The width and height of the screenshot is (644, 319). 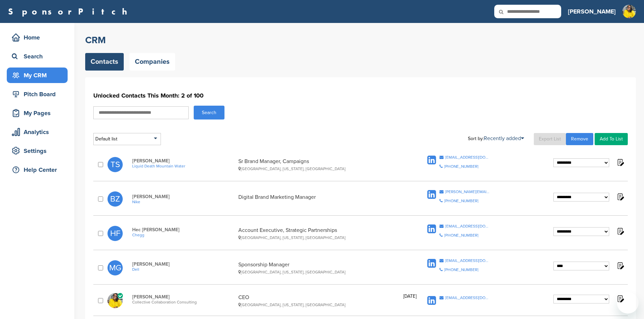 I want to click on h1: Unlocked Contacts This Month: 2 of 100, so click(x=360, y=96).